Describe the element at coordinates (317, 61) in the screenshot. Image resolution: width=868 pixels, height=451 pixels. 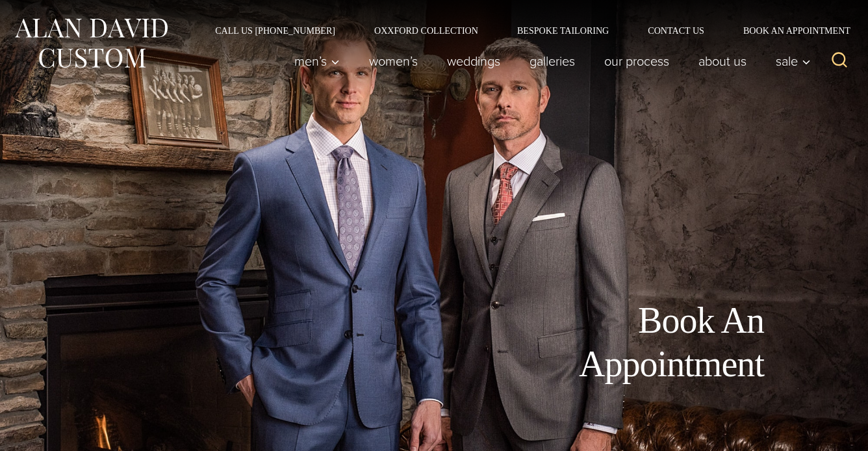
I see `span: Men’s` at that location.